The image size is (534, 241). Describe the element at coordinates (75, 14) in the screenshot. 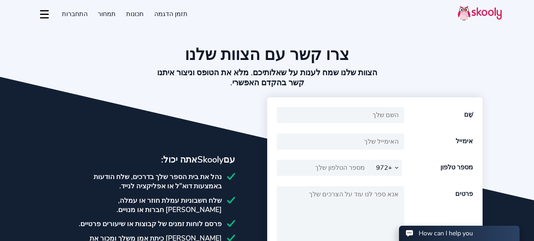

I see `span: התחברות` at that location.